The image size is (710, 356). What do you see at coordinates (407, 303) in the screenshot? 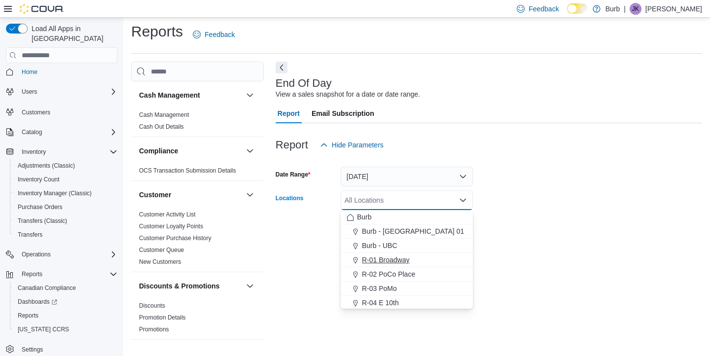
I see `button: R-04 E 10th` at bounding box center [407, 303].